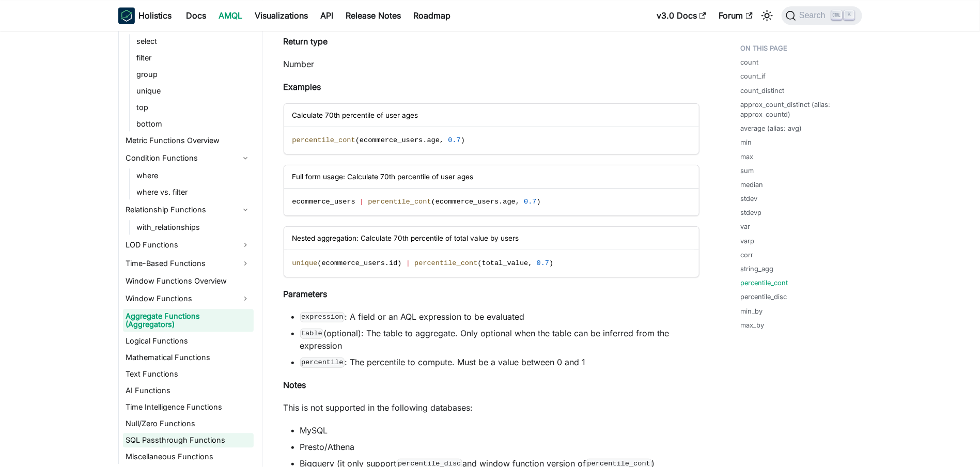 The width and height of the screenshot is (980, 467). I want to click on div: Nested aggregation: Calculate 70th percentile of total value by users, so click(492, 238).